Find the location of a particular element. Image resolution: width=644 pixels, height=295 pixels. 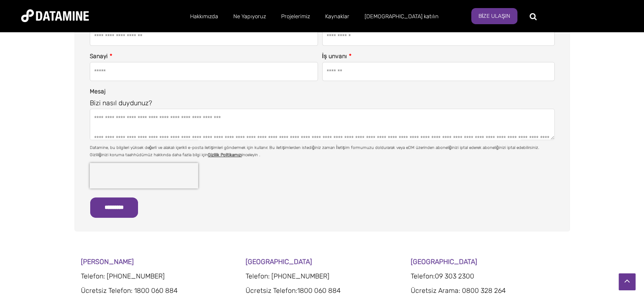

font: 1800 060 884 is located at coordinates (319, 290).